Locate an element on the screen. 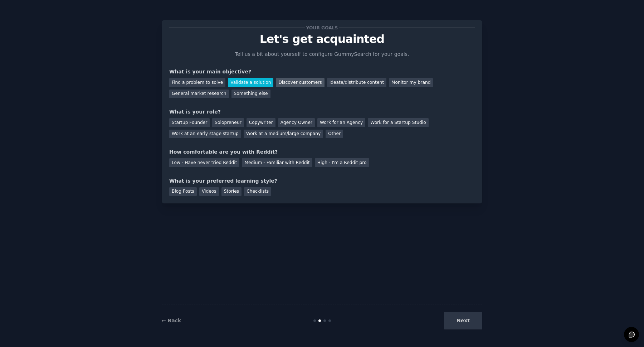 This screenshot has width=644, height=347. div: Monitor my brand is located at coordinates (411, 82).